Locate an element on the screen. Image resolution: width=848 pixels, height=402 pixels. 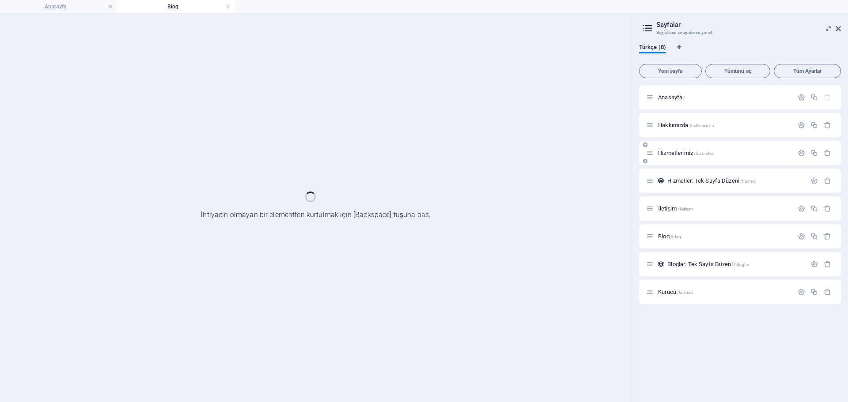
div: Blog/blog is located at coordinates (724, 236).